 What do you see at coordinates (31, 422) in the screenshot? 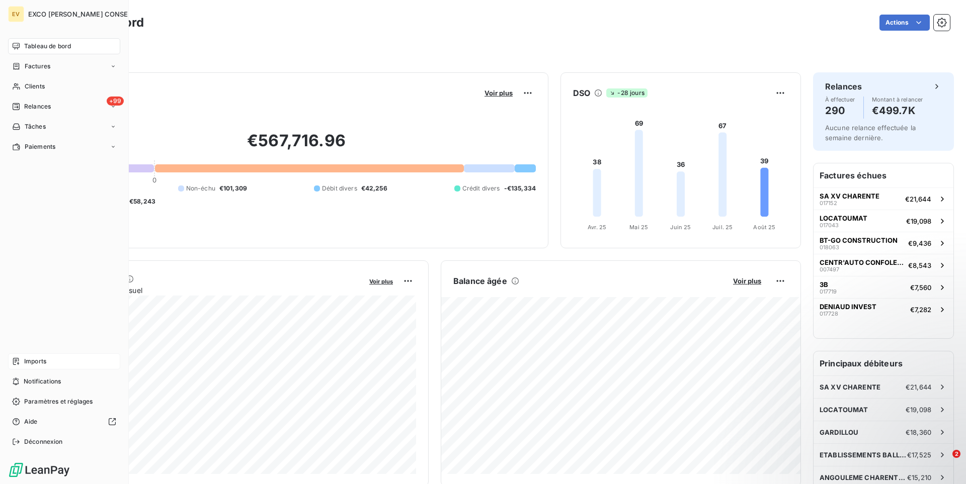
I see `span: Aide` at bounding box center [31, 422].